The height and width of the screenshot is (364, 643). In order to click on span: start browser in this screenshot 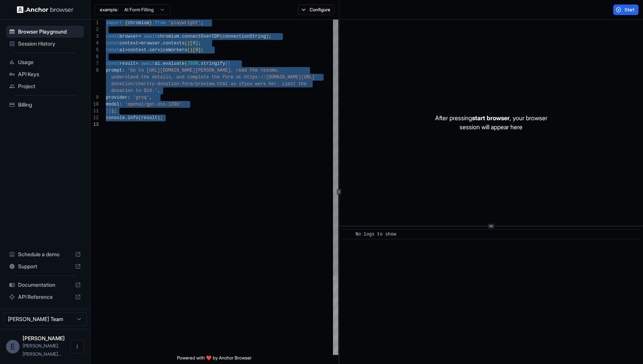, I will do `click(491, 118)`.